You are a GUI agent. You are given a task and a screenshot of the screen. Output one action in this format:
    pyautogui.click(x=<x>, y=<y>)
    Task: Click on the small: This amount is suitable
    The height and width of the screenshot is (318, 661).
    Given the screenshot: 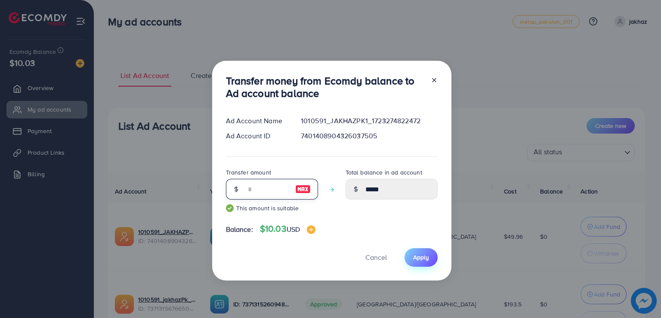 What is the action you would take?
    pyautogui.click(x=272, y=208)
    